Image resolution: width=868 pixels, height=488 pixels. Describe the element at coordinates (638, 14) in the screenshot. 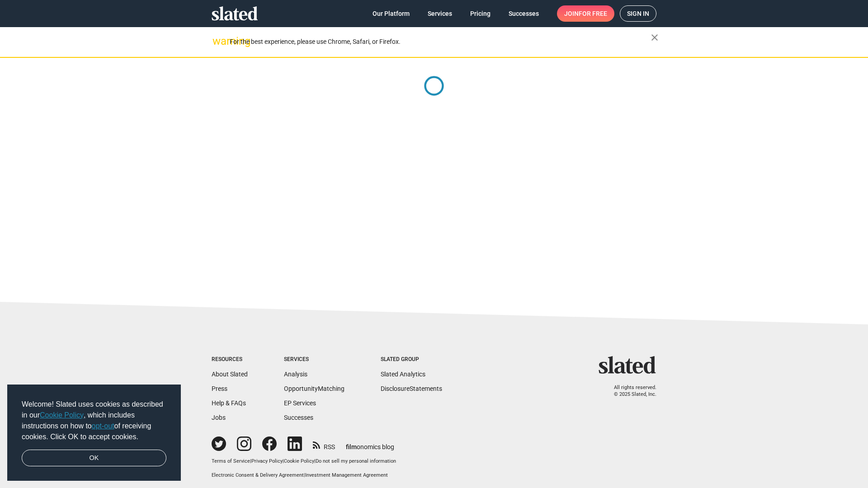

I see `a: Sign in` at that location.